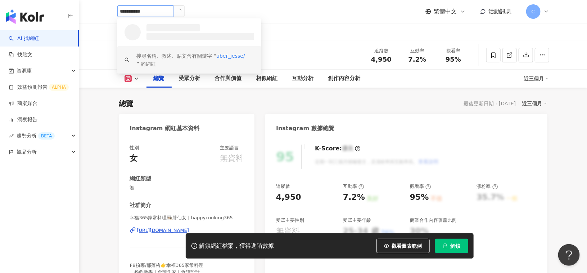  Describe the element at coordinates (290, 220) in the screenshot. I see `div: 受眾主要性別` at that location.